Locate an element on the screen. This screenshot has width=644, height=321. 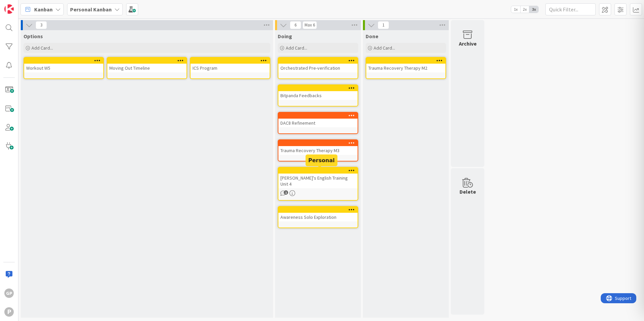
h5: Personal is located at coordinates (321, 160).